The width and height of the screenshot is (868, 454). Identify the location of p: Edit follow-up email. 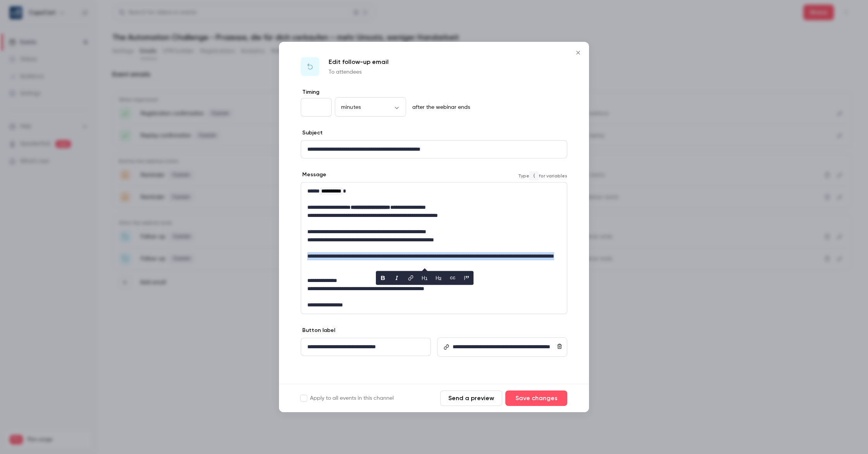
(358, 62).